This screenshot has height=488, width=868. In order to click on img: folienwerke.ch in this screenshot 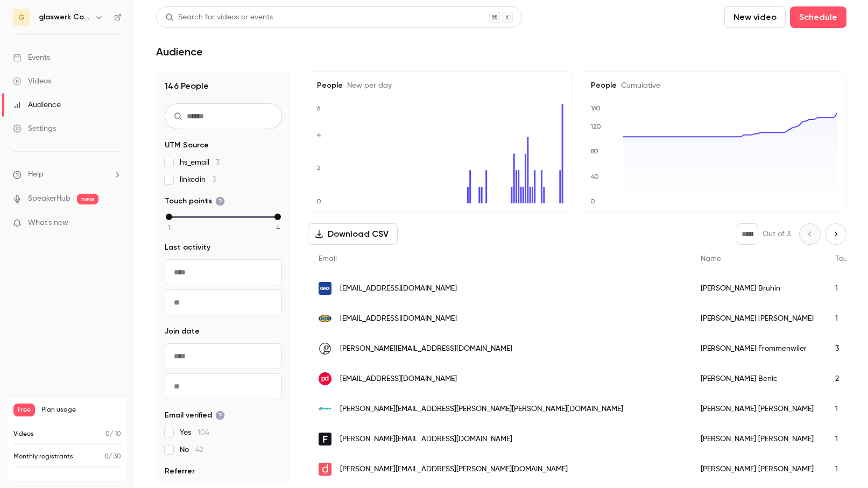, I will do `click(325, 439)`.